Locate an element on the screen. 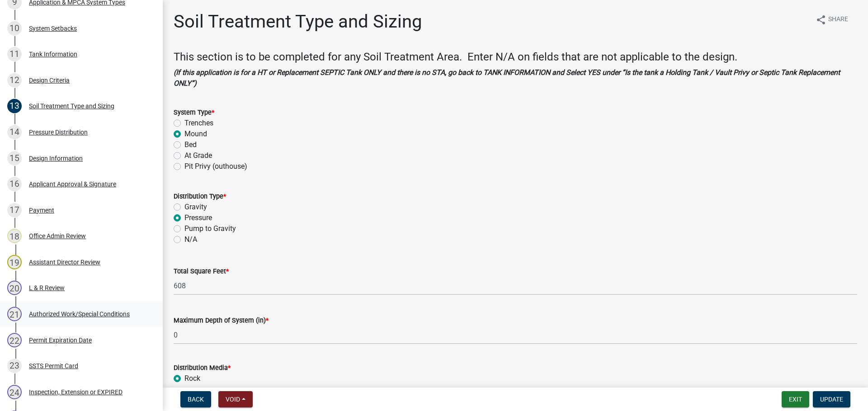  div: 22 is located at coordinates (15, 340).